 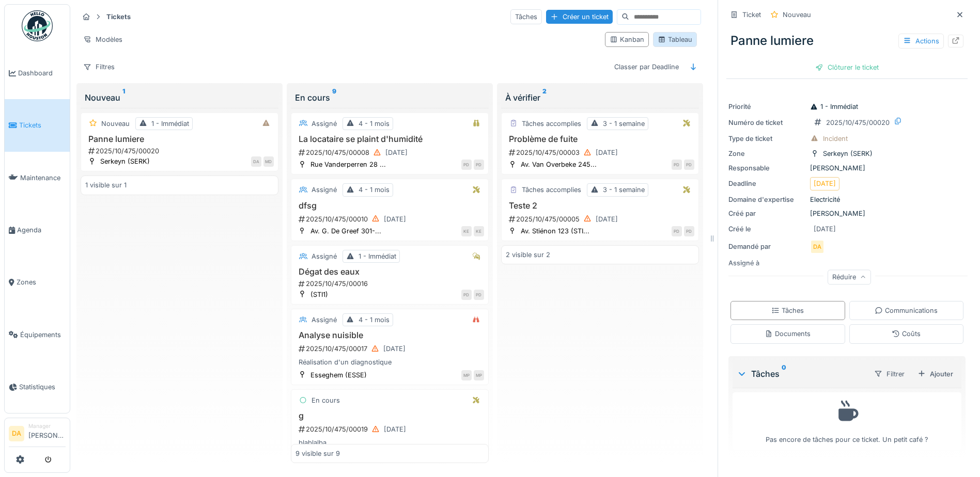 What do you see at coordinates (334, 97) in the screenshot?
I see `sup: 9` at bounding box center [334, 97].